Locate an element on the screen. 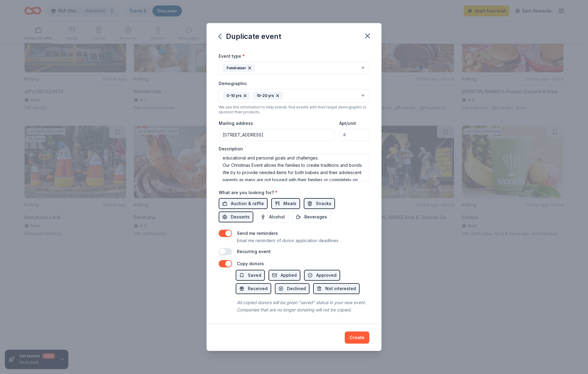  button: 0-10 yrs10-20 yrs is located at coordinates (294, 96).